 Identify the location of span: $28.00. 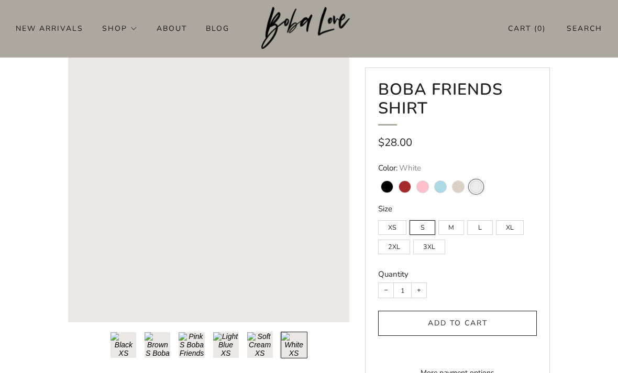
(395, 142).